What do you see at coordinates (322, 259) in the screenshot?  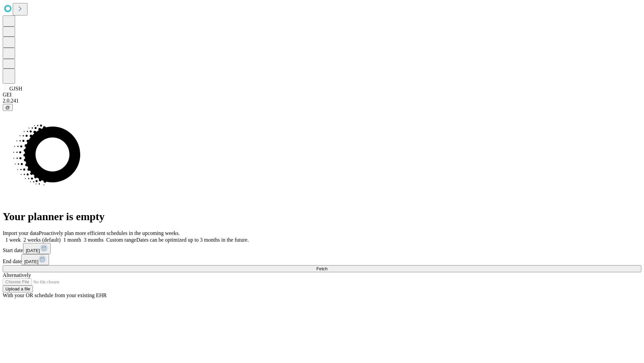 I see `div: End date` at bounding box center [322, 259].